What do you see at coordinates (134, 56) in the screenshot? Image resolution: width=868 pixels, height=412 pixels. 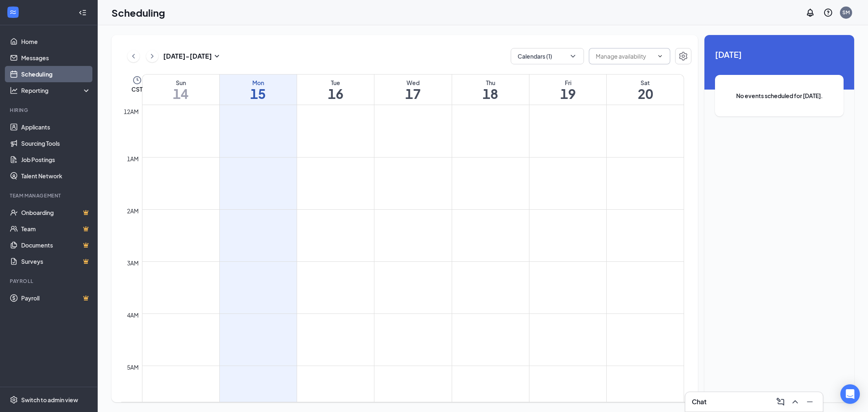 I see `svg: ChevronLeft` at bounding box center [134, 56].